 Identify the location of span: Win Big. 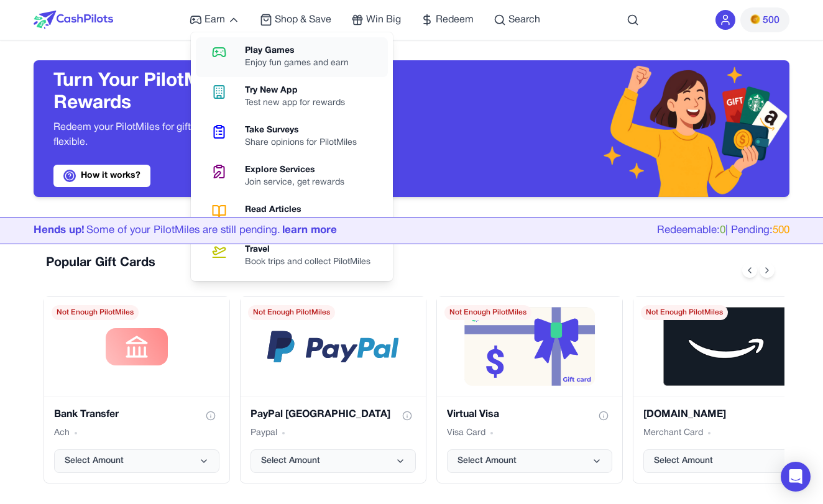
(383, 20).